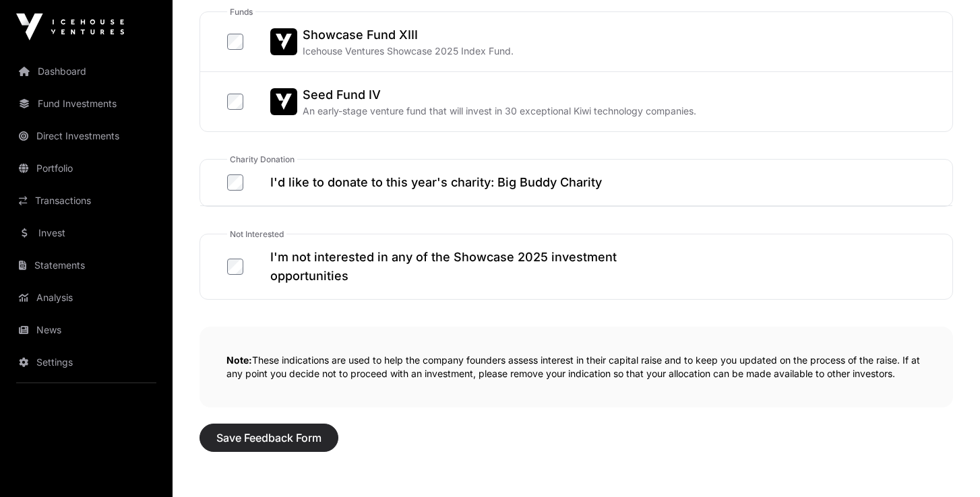 Image resolution: width=980 pixels, height=497 pixels. I want to click on span: Not Interested, so click(257, 234).